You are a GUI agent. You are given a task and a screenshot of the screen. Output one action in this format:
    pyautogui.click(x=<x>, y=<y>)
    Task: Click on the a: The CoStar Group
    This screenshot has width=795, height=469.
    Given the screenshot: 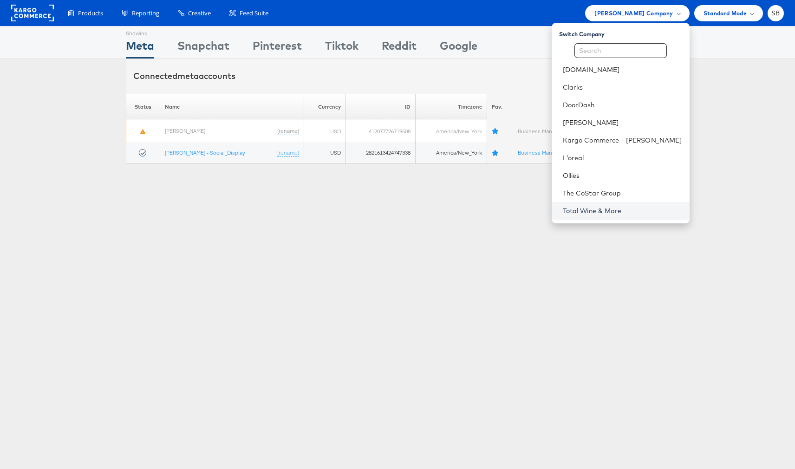 What is the action you would take?
    pyautogui.click(x=622, y=193)
    